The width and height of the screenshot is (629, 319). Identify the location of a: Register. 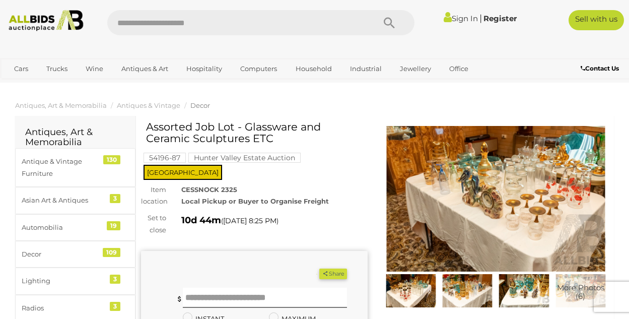
(500, 18).